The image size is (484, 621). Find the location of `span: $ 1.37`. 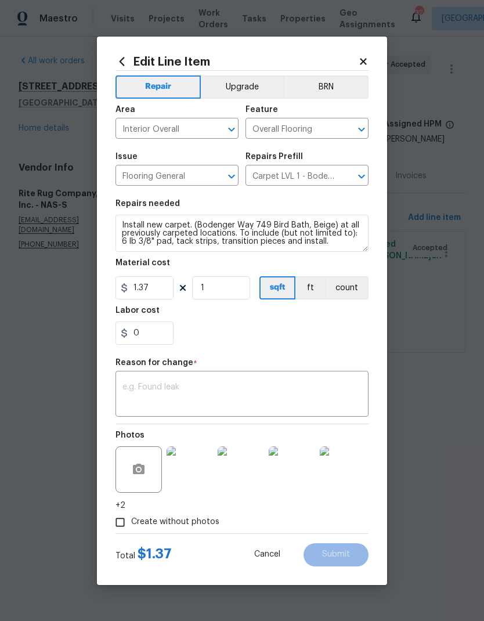

span: $ 1.37 is located at coordinates (154, 553).